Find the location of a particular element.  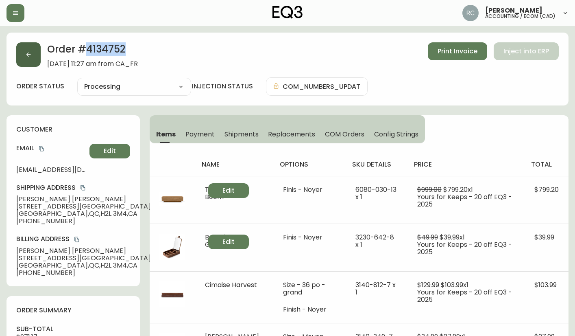

span: $129.99 is located at coordinates (428, 284).